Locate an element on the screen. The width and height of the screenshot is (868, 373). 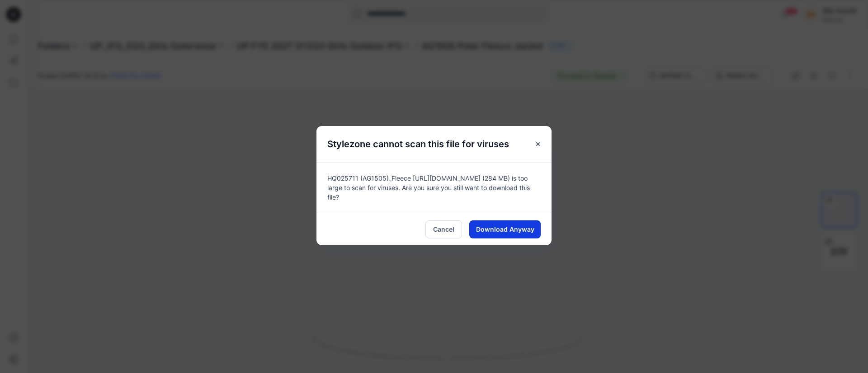
h5: Stylezone cannot scan this file for viruses is located at coordinates (418, 145).